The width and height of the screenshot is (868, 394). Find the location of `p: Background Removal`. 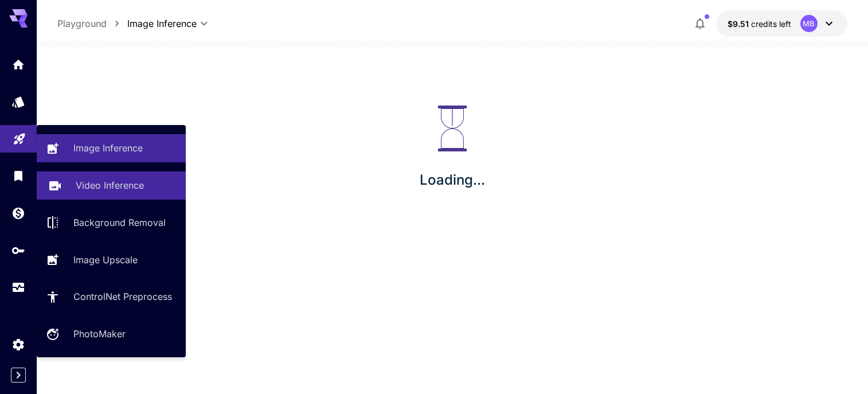

p: Background Removal is located at coordinates (119, 223).